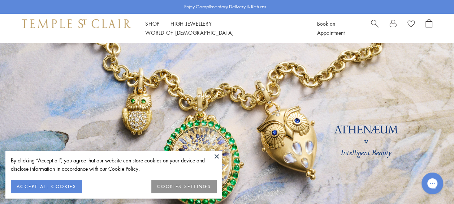  Describe the element at coordinates (411, 25) in the screenshot. I see `a: View Wishlist` at that location.